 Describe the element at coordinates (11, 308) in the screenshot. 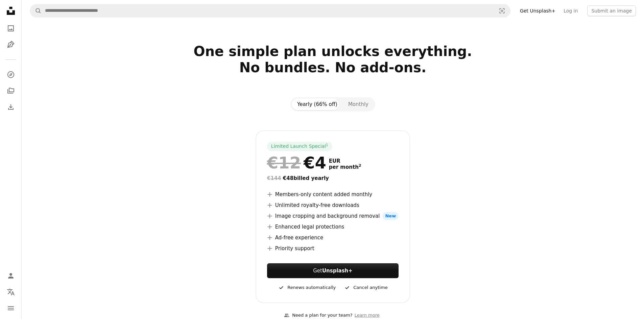

I see `button: Menu` at that location.